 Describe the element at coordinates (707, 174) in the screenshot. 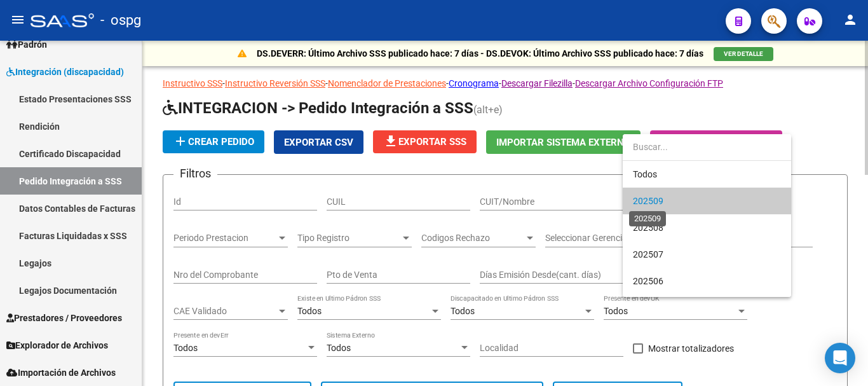

I see `span: Todos` at that location.